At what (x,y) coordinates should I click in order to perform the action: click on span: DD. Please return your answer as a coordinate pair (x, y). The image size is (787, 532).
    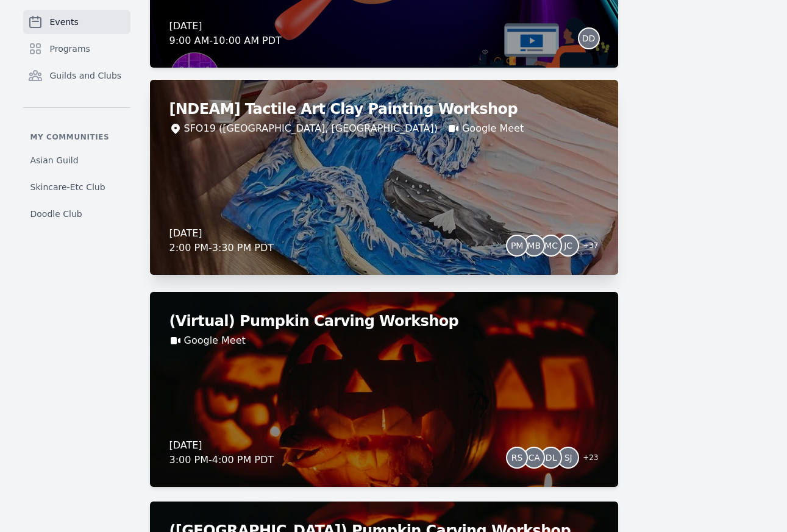
    Looking at the image, I should click on (589, 38).